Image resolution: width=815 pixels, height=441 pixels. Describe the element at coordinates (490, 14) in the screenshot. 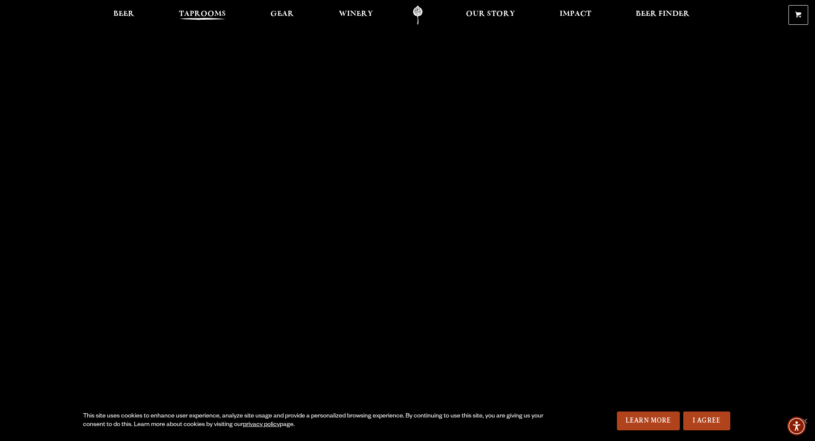

I see `span: Our Story` at that location.